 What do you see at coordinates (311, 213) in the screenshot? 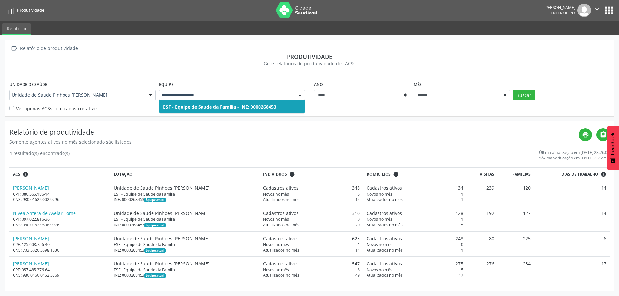
I see `div: 310` at bounding box center [311, 213].